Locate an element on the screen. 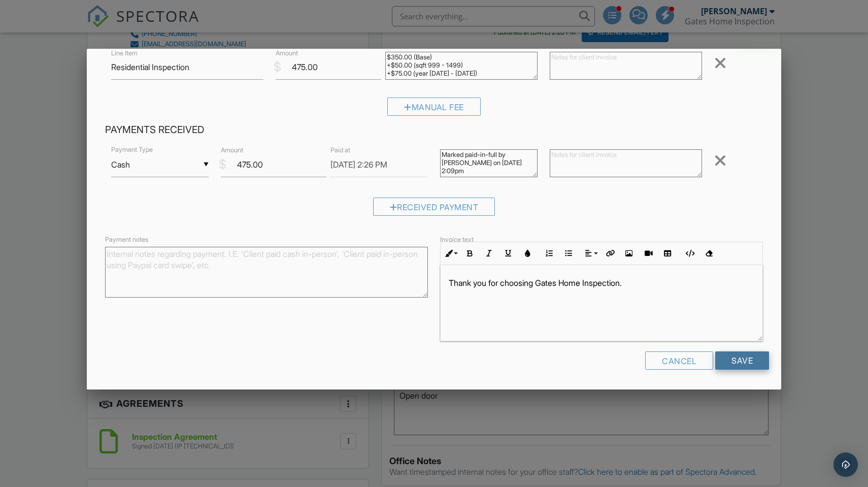 The height and width of the screenshot is (487, 868). button: Italic (⌘I) is located at coordinates (489, 254).